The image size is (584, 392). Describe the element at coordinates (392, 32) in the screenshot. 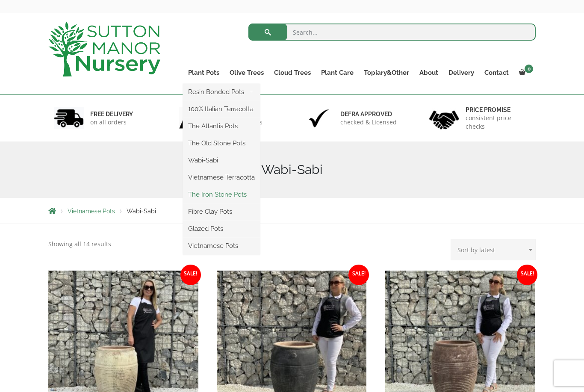

I see `input: Search...` at that location.